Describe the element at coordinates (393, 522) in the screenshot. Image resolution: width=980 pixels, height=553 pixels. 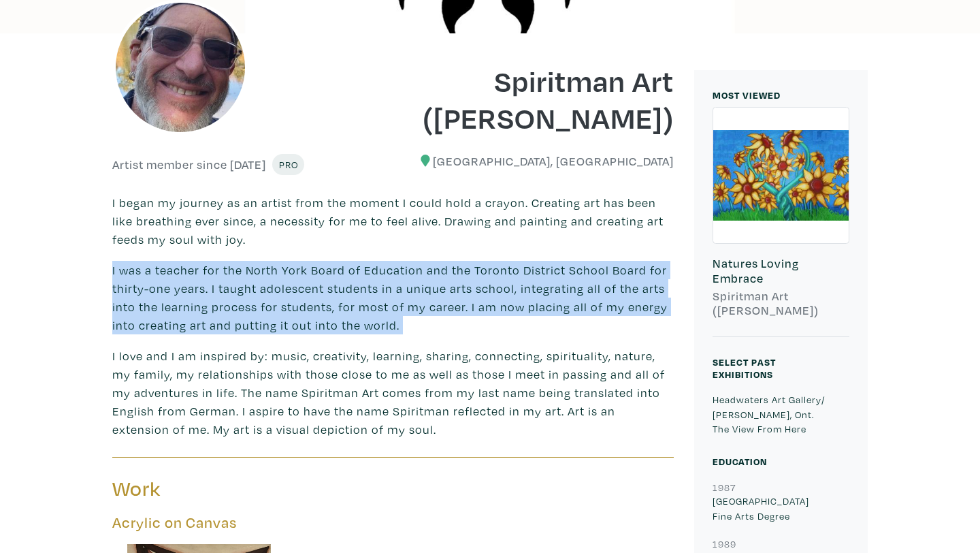
I see `h5: Acrylic on Canvas` at that location.